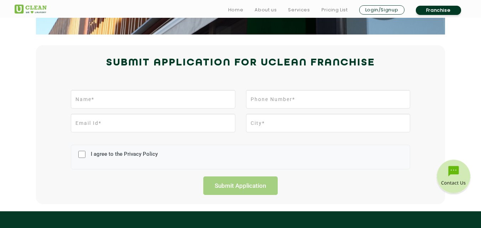  Describe the element at coordinates (299, 10) in the screenshot. I see `a: Services` at that location.